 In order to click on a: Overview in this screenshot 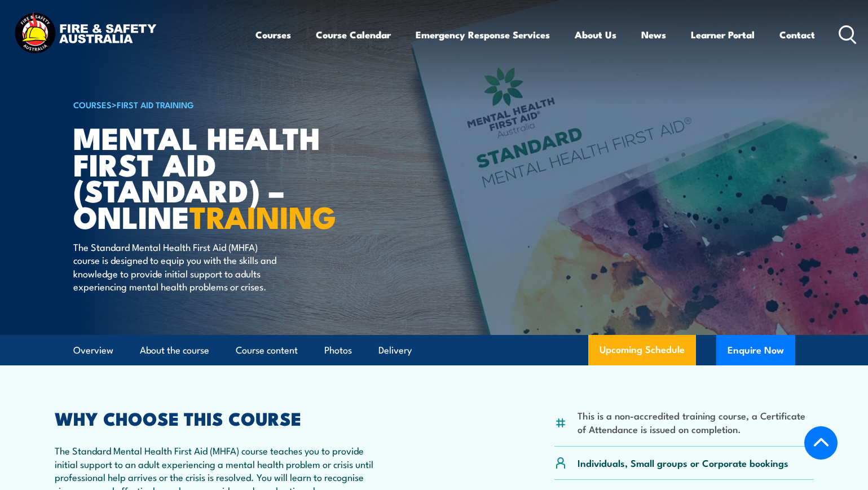, I will do `click(93, 350)`.